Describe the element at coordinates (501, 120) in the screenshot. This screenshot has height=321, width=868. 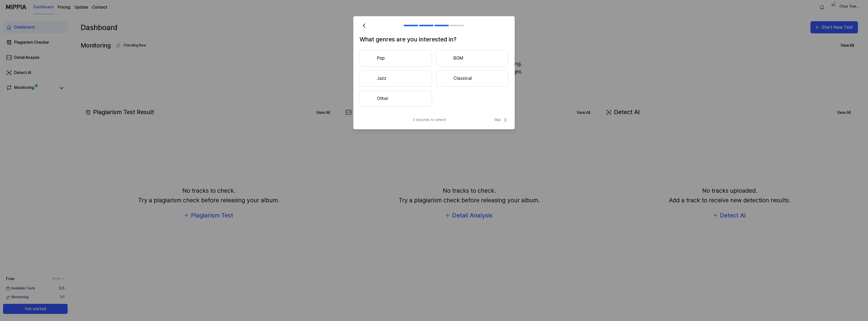
I see `button: Skip` at that location.